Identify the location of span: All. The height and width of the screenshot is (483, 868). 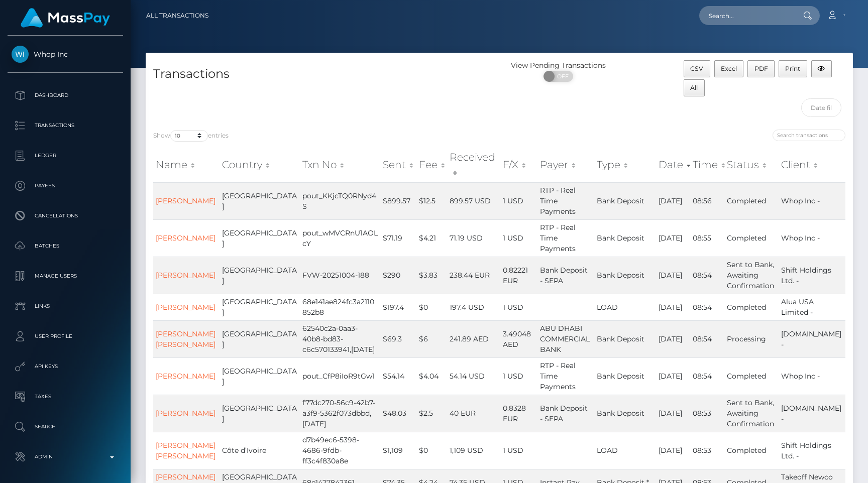
(694, 87).